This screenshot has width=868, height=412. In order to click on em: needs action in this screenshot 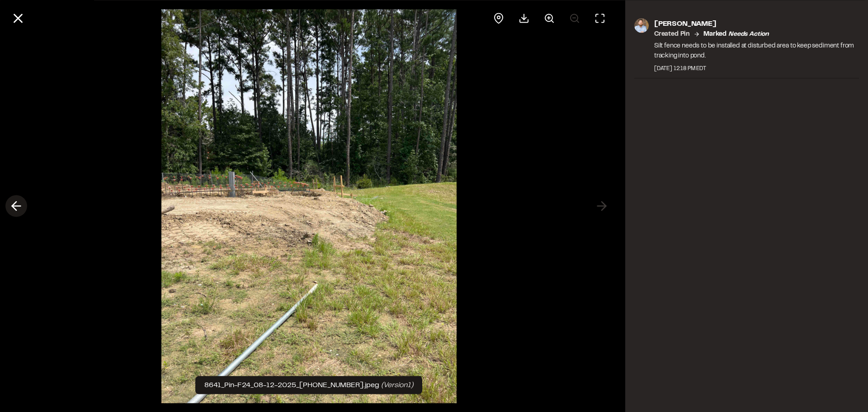, I will do `click(749, 34)`.